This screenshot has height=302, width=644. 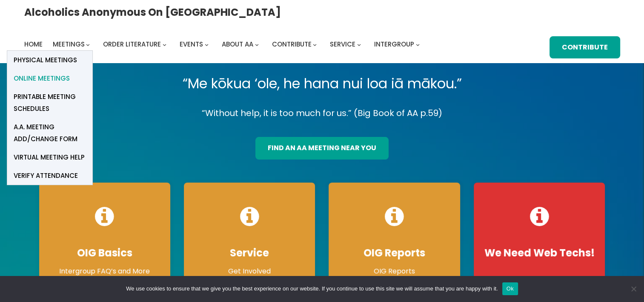 What do you see at coordinates (394, 44) in the screenshot?
I see `span: Intergroup` at bounding box center [394, 44].